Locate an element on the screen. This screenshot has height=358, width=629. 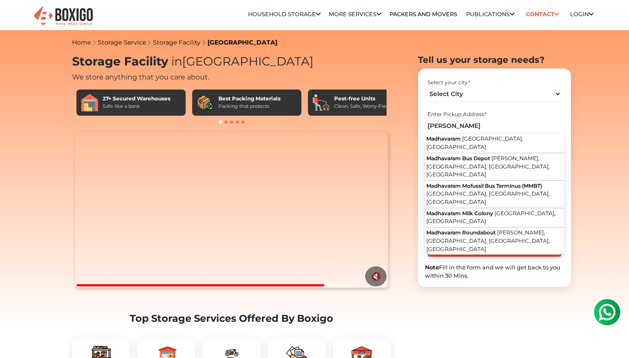
div: Best Packing Materials is located at coordinates (250, 99).